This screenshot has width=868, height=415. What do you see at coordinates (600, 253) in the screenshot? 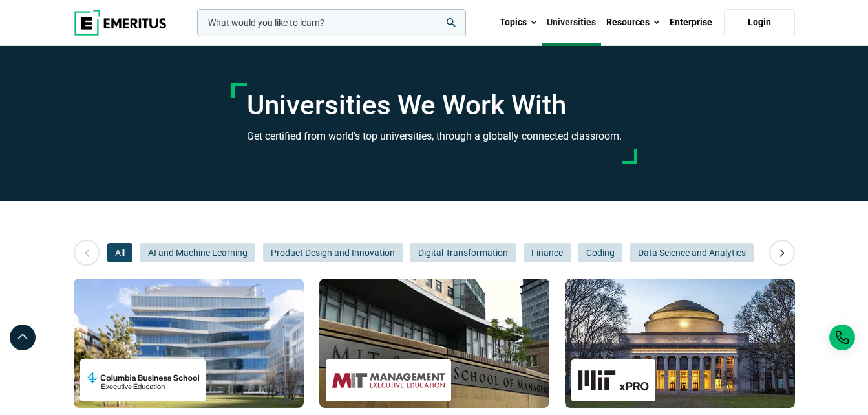
I see `button: Coding` at bounding box center [600, 253].